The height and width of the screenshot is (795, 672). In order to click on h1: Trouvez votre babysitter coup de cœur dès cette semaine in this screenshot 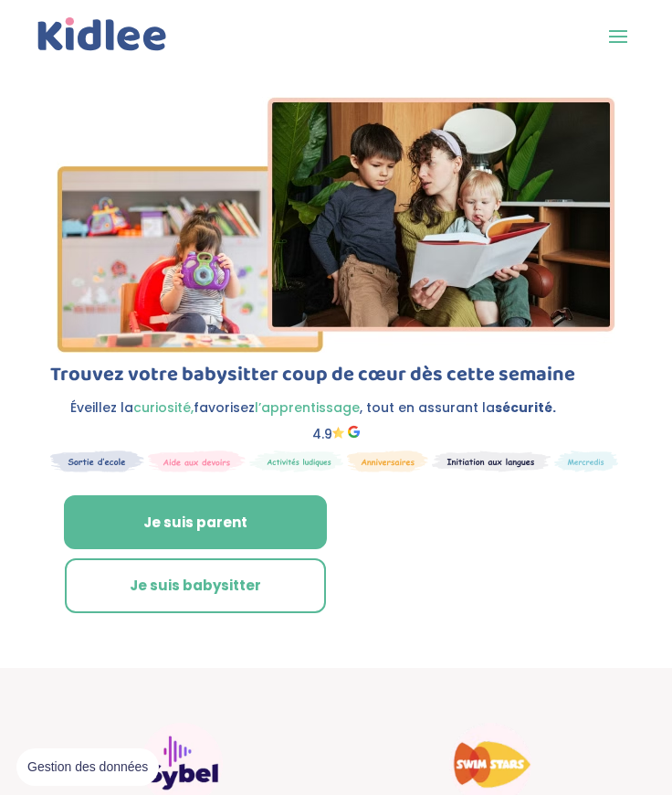, I will do `click(312, 379)`.